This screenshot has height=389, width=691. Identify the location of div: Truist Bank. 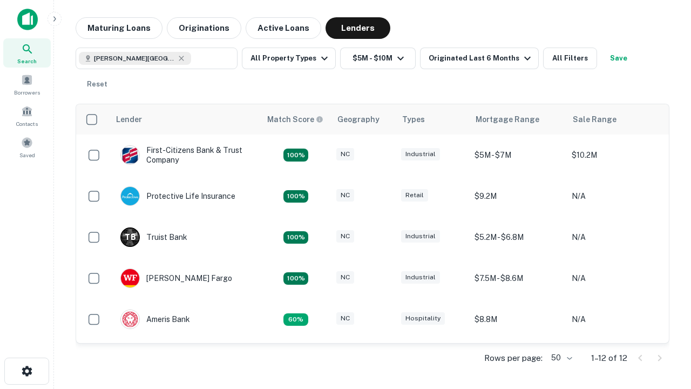
(154, 237).